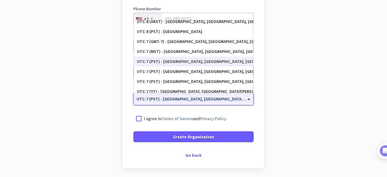  I want to click on button: Create Organization, so click(194, 137).